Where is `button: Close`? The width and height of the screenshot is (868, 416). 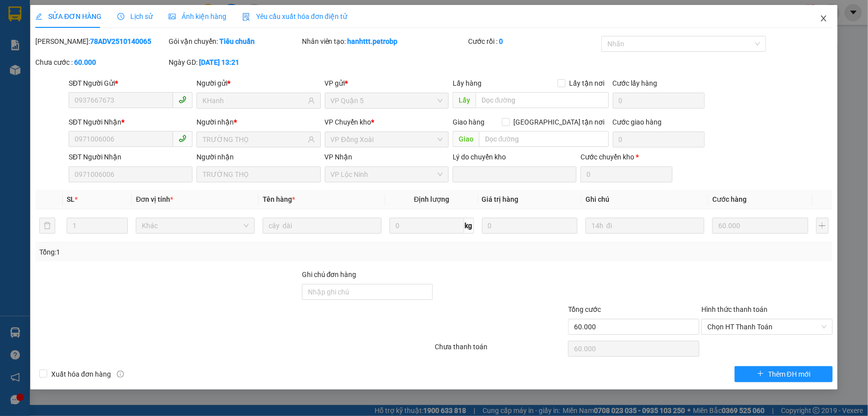 button: Close is located at coordinates (824, 19).